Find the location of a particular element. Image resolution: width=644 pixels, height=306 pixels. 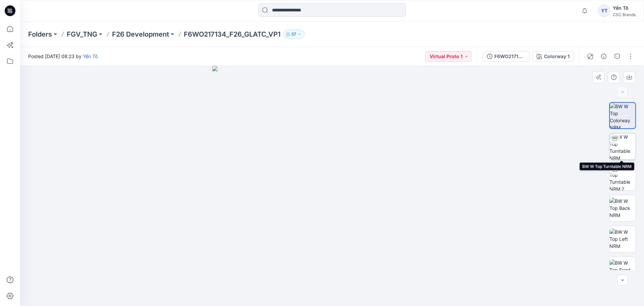

p: 57 is located at coordinates (294, 34).